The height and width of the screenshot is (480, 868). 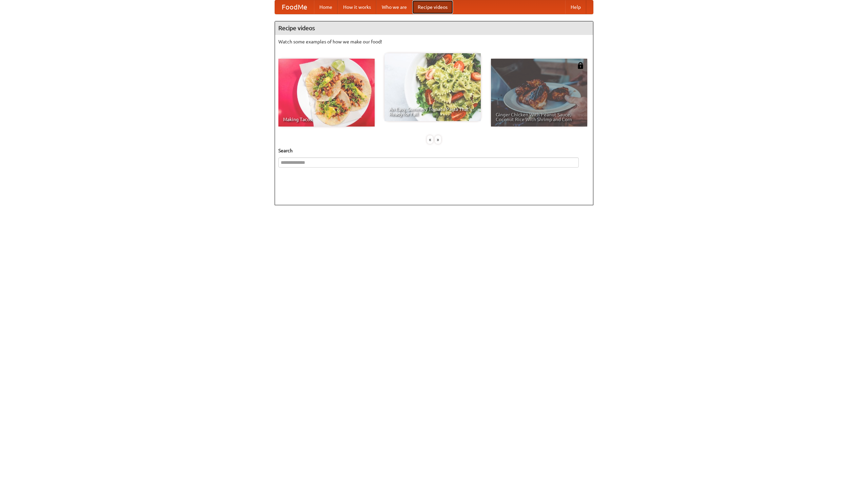 I want to click on span: Making Tacos, so click(x=327, y=120).